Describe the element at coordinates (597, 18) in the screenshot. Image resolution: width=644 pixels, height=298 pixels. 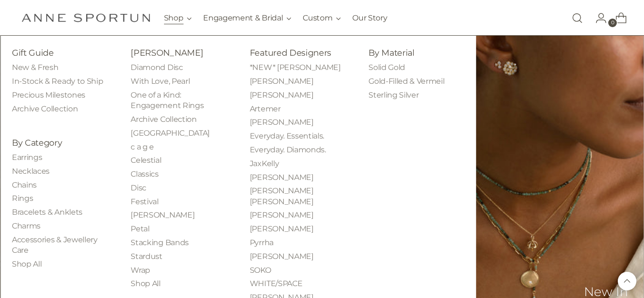
I see `a: Go to the account page` at that location.